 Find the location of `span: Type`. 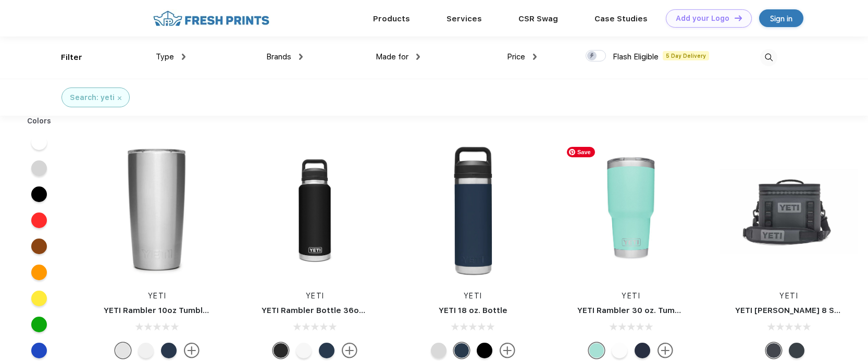

span: Type is located at coordinates (165, 57).